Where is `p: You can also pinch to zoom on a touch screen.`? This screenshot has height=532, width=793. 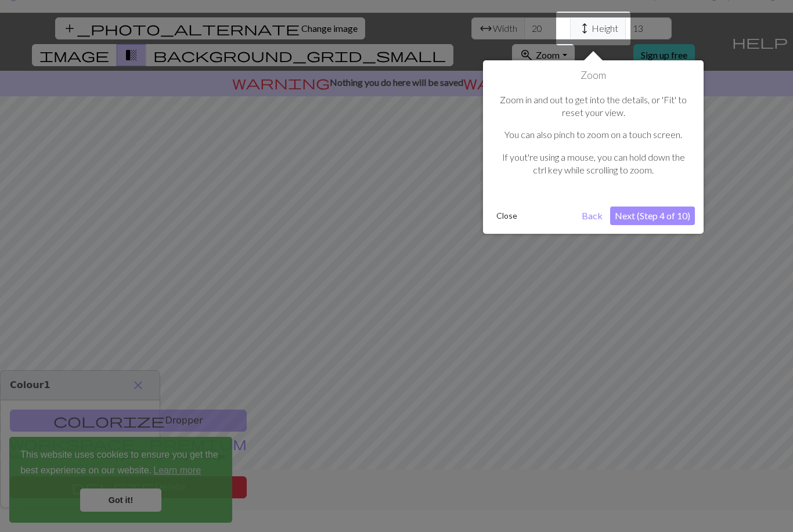 p: You can also pinch to zoom on a touch screen. is located at coordinates (593, 135).